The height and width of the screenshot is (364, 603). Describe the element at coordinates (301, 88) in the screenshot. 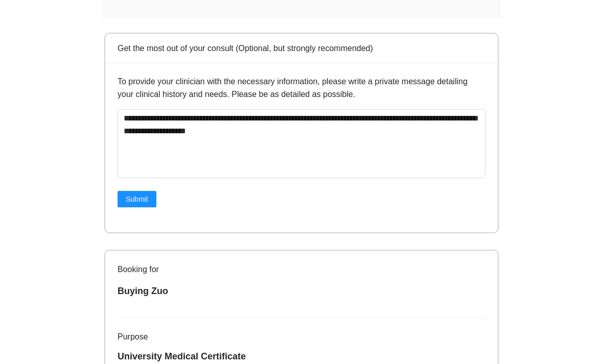

I see `p: To provide your clinician with the necessary information, please write a private message detailin...` at that location.